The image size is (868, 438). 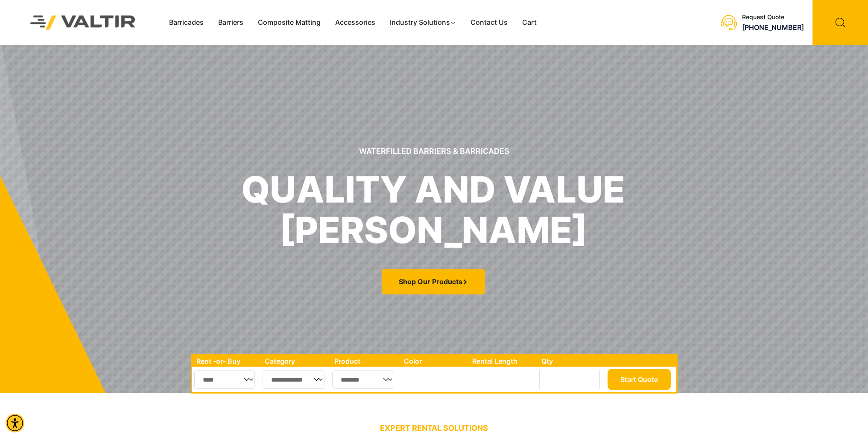 What do you see at coordinates (434, 282) in the screenshot?
I see `a: Shop Our Products` at bounding box center [434, 282].